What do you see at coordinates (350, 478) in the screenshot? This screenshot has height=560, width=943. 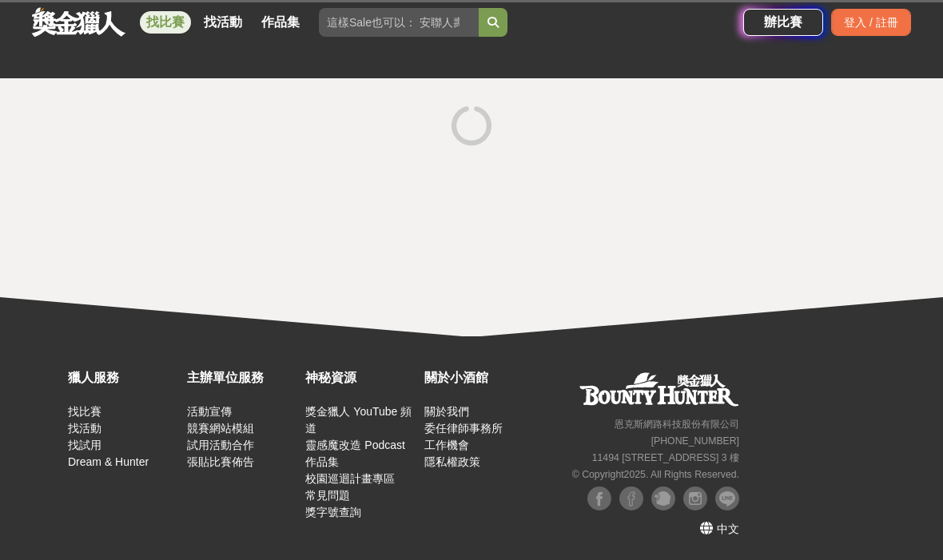 I see `a: 校園巡迴計畫專區` at bounding box center [350, 478].